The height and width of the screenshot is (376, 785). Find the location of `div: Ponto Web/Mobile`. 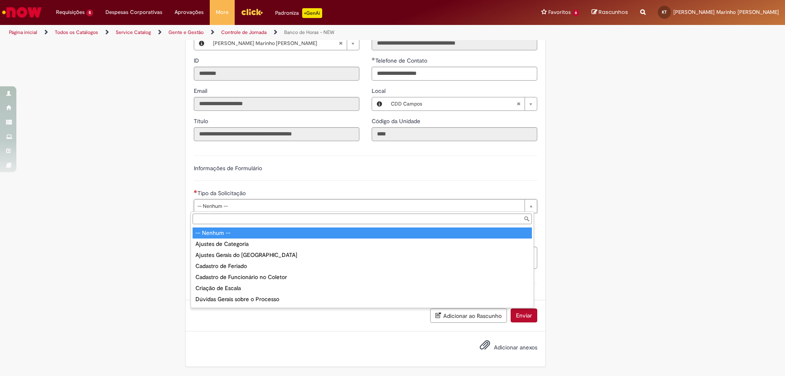

div: Ponto Web/Mobile is located at coordinates (362, 310).